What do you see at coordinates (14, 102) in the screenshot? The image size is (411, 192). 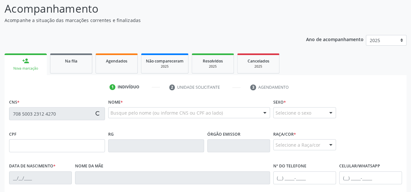 I see `label: CNS` at bounding box center [14, 102].